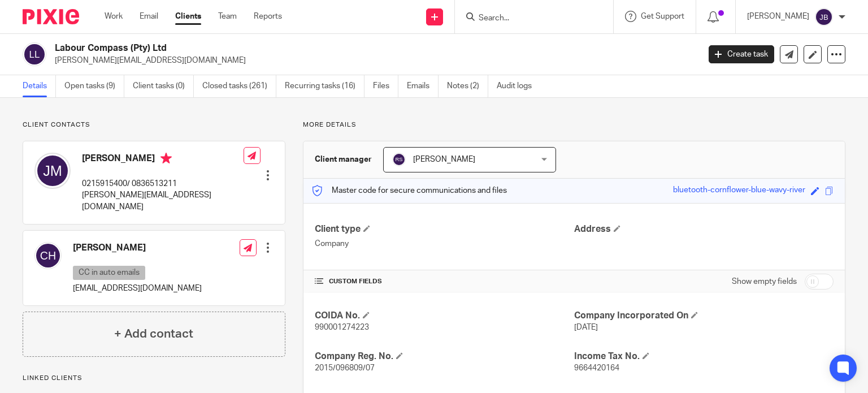 Image resolution: width=868 pixels, height=393 pixels. What do you see at coordinates (94, 86) in the screenshot?
I see `a: Open tasks (9)` at bounding box center [94, 86].